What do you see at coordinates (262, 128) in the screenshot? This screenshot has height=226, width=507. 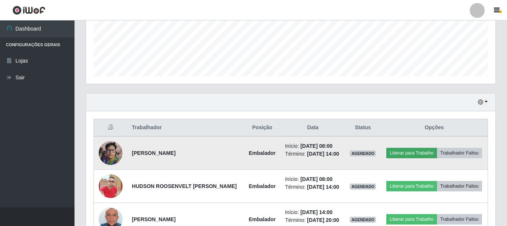 I see `th: Posição` at bounding box center [262, 128].